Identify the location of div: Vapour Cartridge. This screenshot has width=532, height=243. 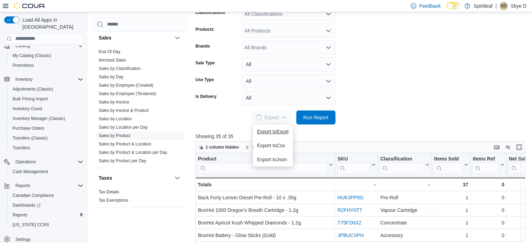
(405, 210).